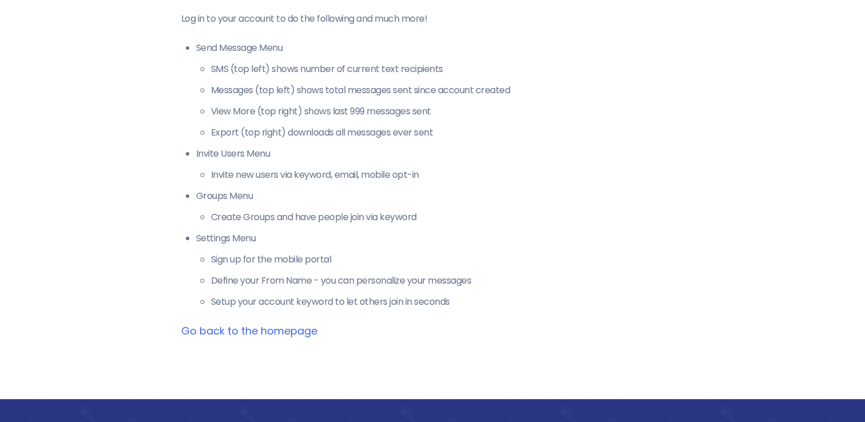 The image size is (865, 422). I want to click on li: Settings Menu, so click(440, 270).